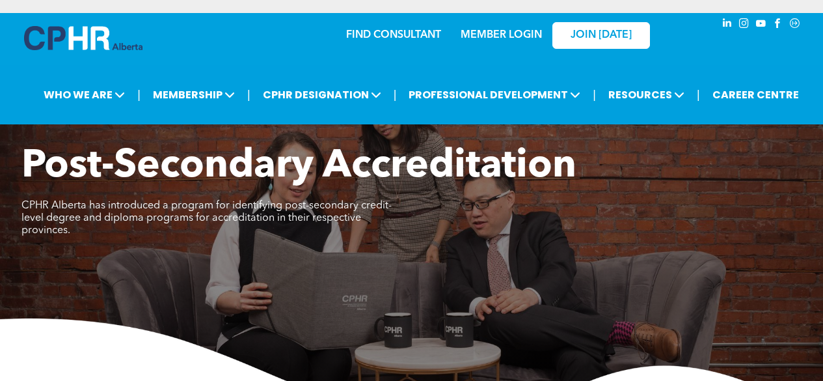 The width and height of the screenshot is (823, 381). I want to click on a: FIND CONSULTANT, so click(394, 35).